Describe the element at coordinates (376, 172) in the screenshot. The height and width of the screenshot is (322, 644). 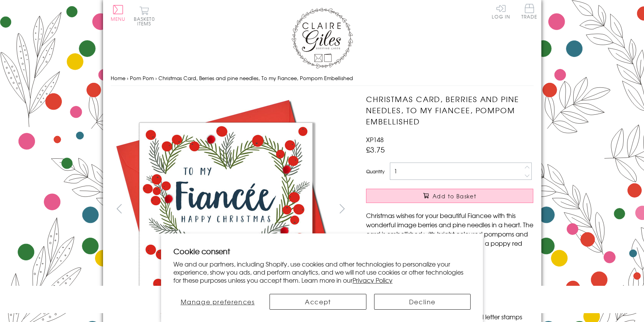
I see `label: Quantity` at that location.